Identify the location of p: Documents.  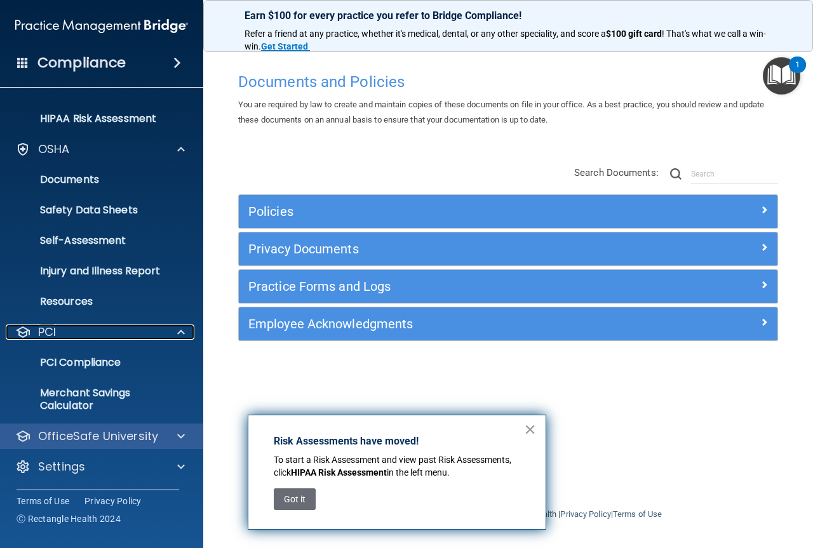
(95, 180).